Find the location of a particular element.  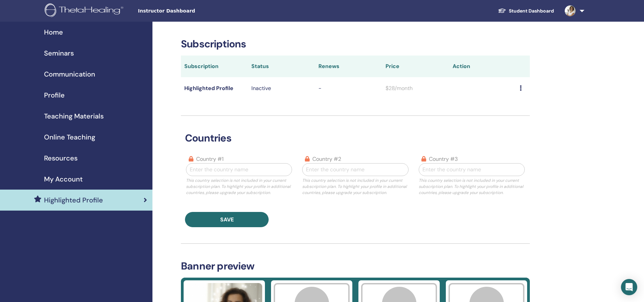

div: Open Intercom Messenger is located at coordinates (629, 287).